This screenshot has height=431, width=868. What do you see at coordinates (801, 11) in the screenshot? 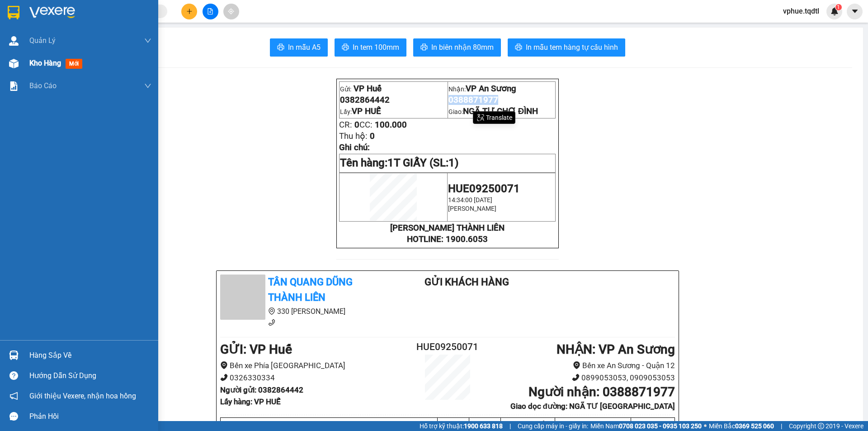
I see `span: vphue.tqdtl` at bounding box center [801, 11].